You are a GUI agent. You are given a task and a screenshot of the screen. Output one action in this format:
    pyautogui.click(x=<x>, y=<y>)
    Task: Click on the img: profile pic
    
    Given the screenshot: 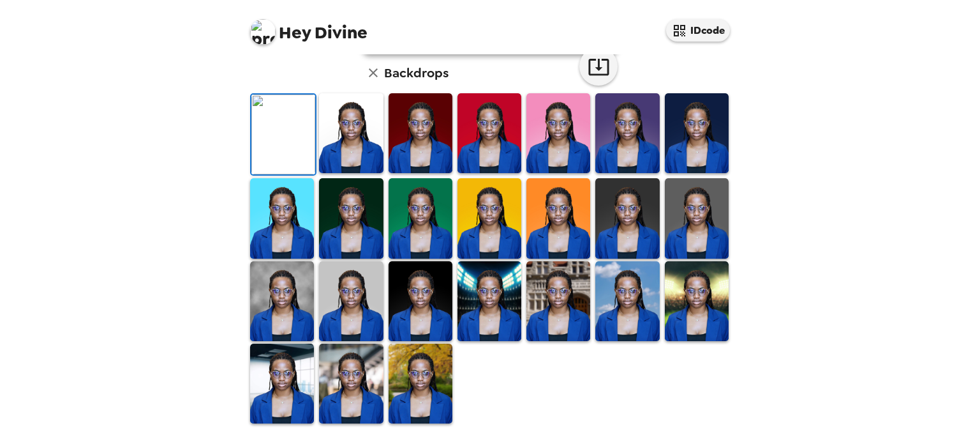 What is the action you would take?
    pyautogui.click(x=263, y=32)
    